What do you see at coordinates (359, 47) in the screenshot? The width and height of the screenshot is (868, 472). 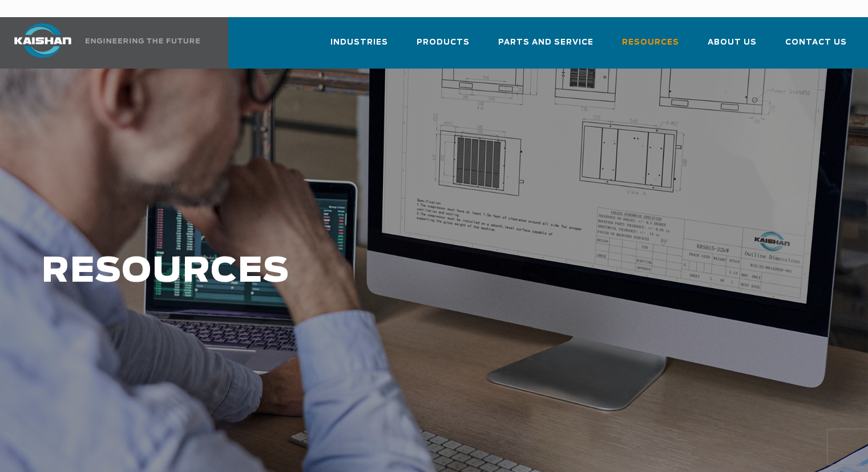 I see `a: Industries` at bounding box center [359, 47].